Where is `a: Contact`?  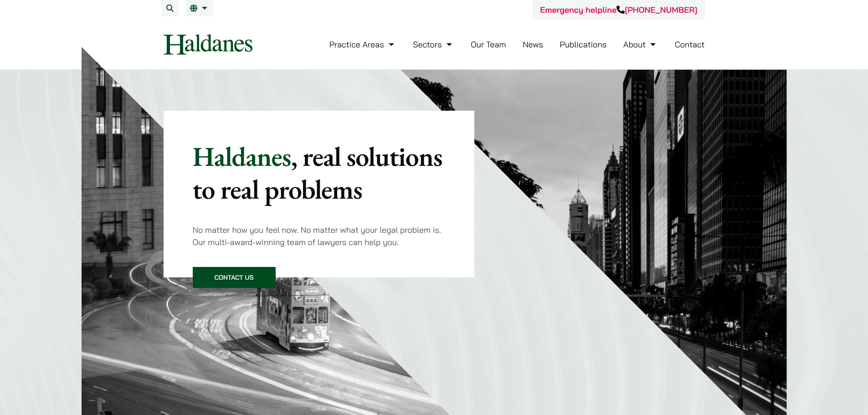
a: Contact is located at coordinates (690, 44).